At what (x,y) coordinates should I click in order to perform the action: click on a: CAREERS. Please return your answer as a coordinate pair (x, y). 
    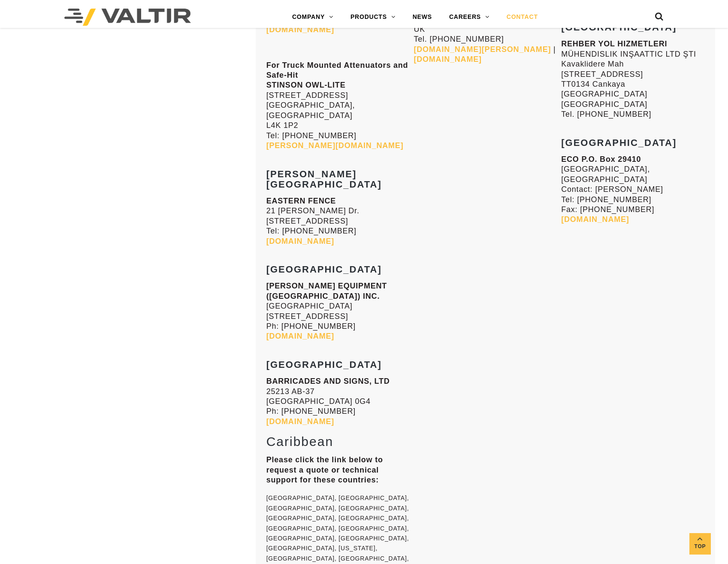
    Looking at the image, I should click on (469, 17).